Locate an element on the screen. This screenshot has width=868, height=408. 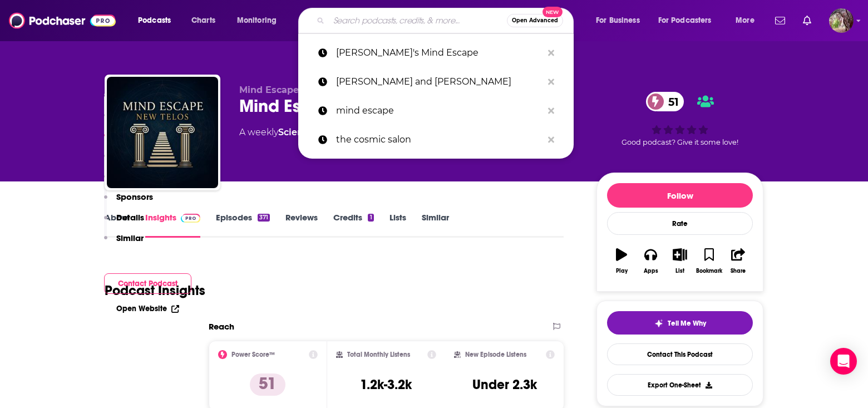
button: Bookmark is located at coordinates (709, 261).